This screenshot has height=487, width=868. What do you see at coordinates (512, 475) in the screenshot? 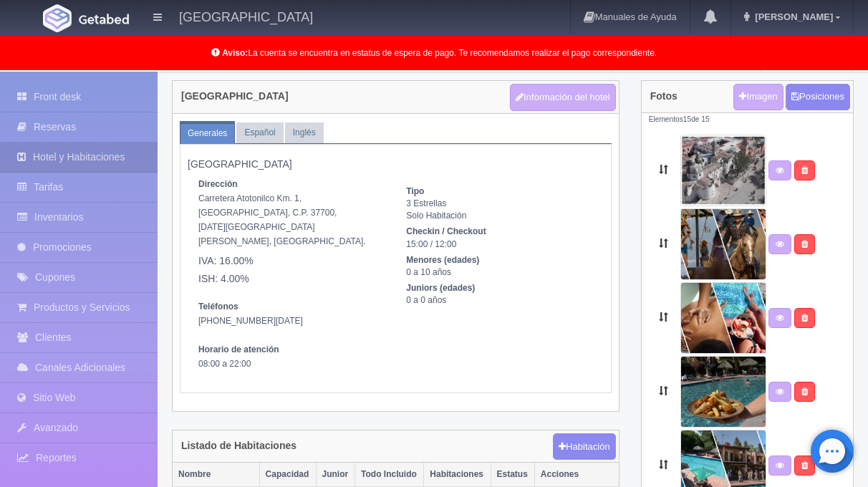
I see `th: Estatus` at bounding box center [512, 475].